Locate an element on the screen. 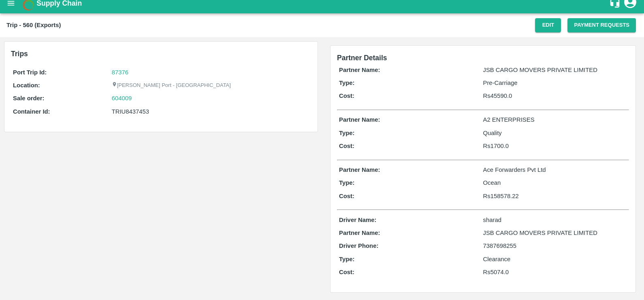 The width and height of the screenshot is (644, 300). b: Driver Name: is located at coordinates (357, 220).